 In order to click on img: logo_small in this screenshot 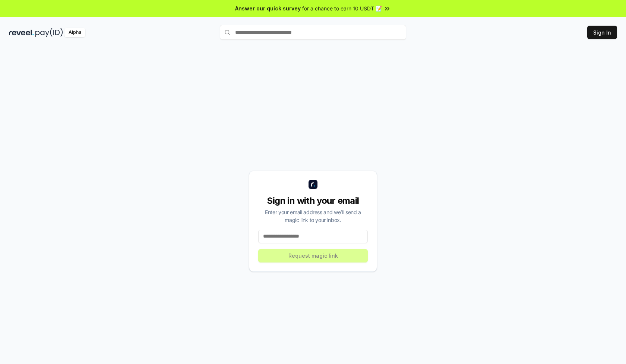, I will do `click(313, 184)`.